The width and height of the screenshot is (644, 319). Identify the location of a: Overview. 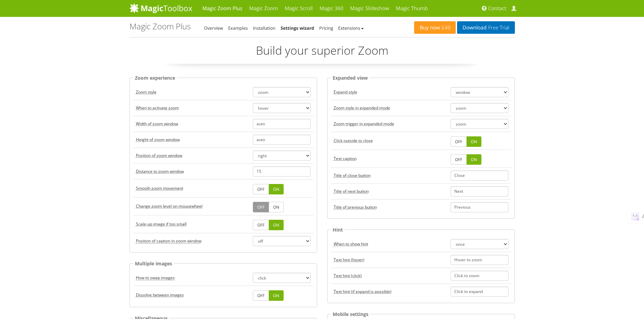
(213, 28).